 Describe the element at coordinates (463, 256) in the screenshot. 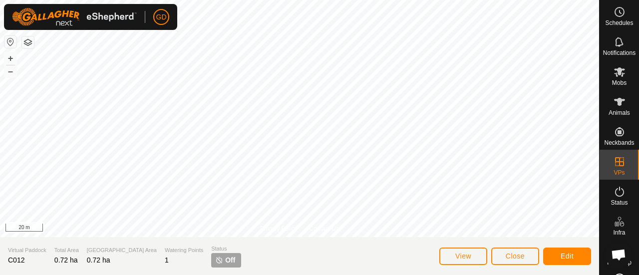

I see `span: View` at that location.